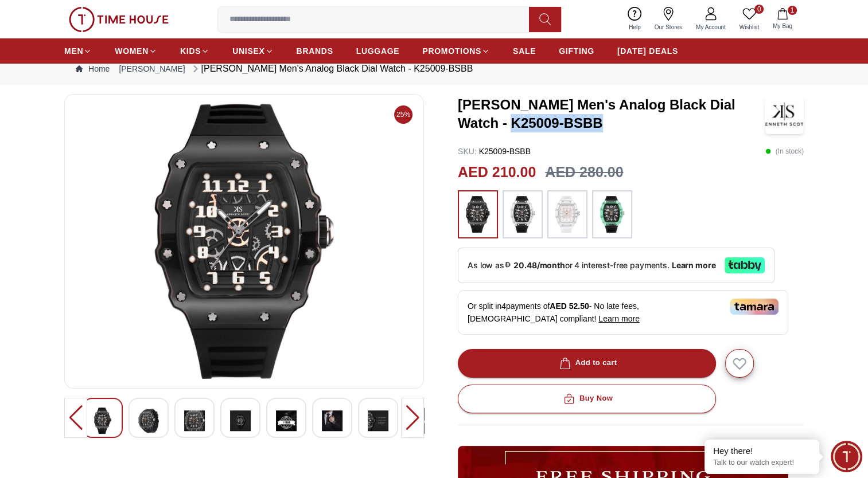 The height and width of the screenshot is (478, 868). I want to click on a: WOMEN, so click(136, 51).